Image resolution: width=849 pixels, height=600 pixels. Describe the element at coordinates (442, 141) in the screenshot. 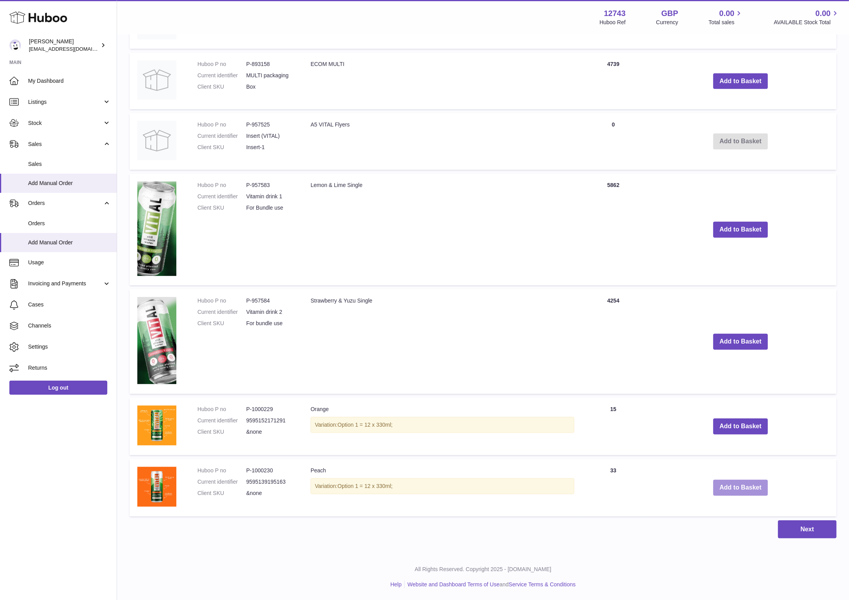

I see `td: A5 VITAL Flyers` at that location.